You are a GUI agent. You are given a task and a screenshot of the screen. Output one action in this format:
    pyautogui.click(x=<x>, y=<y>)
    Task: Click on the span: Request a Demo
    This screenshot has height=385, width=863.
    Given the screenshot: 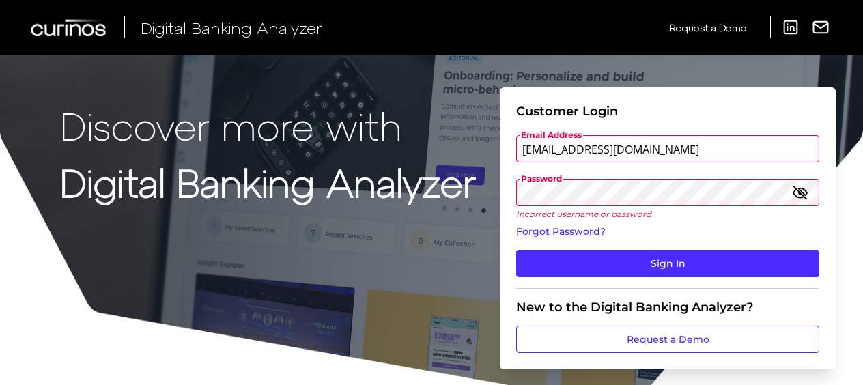 What is the action you would take?
    pyautogui.click(x=708, y=27)
    